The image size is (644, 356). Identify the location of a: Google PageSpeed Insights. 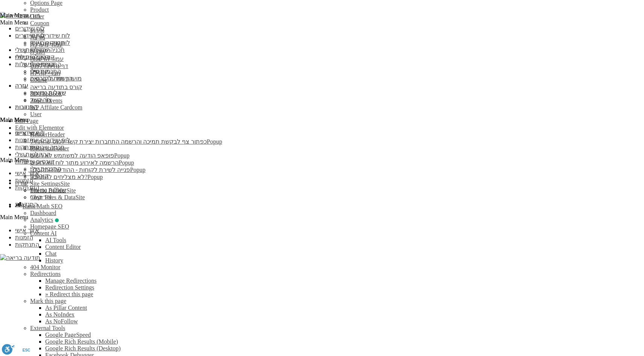
(68, 335).